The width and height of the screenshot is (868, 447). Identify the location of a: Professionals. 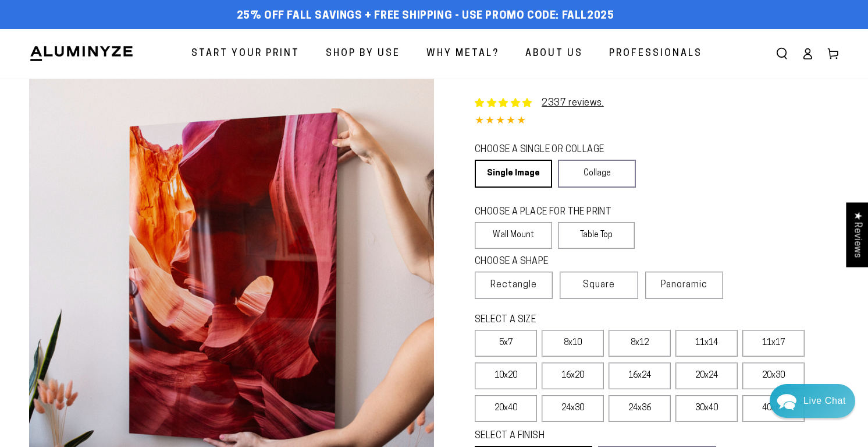
(656, 53).